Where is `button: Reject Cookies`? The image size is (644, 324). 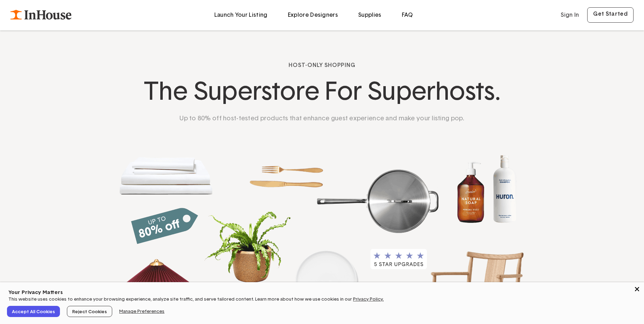 button: Reject Cookies is located at coordinates (89, 311).